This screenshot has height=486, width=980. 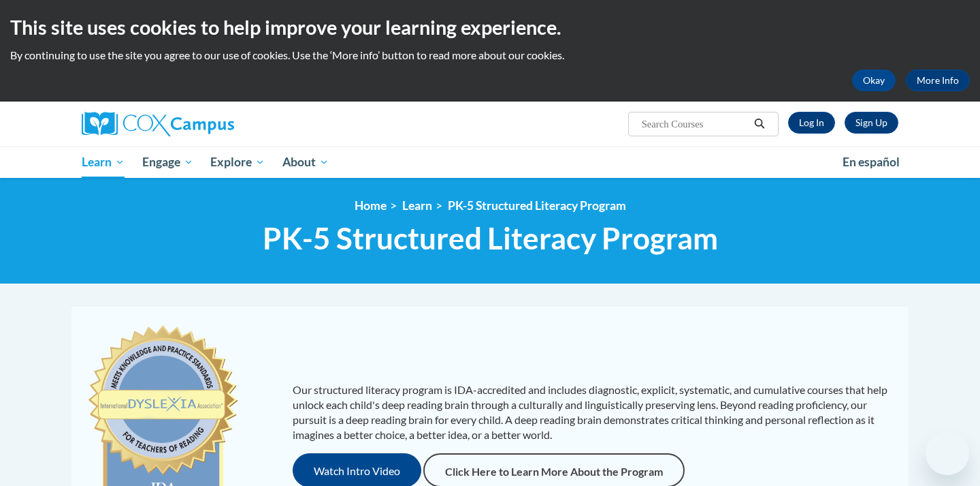 I want to click on span: Learn, so click(x=103, y=162).